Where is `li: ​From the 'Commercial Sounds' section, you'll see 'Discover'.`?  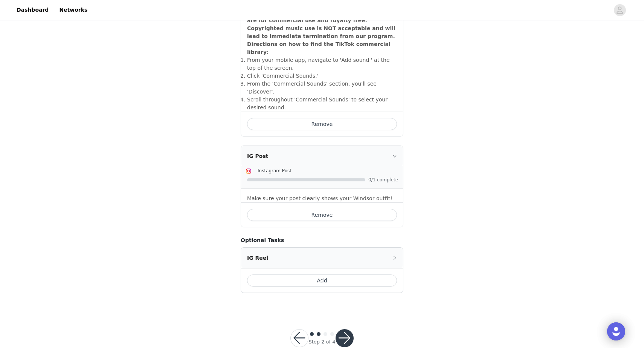 li: ​From the 'Commercial Sounds' section, you'll see 'Discover'. is located at coordinates (322, 88).